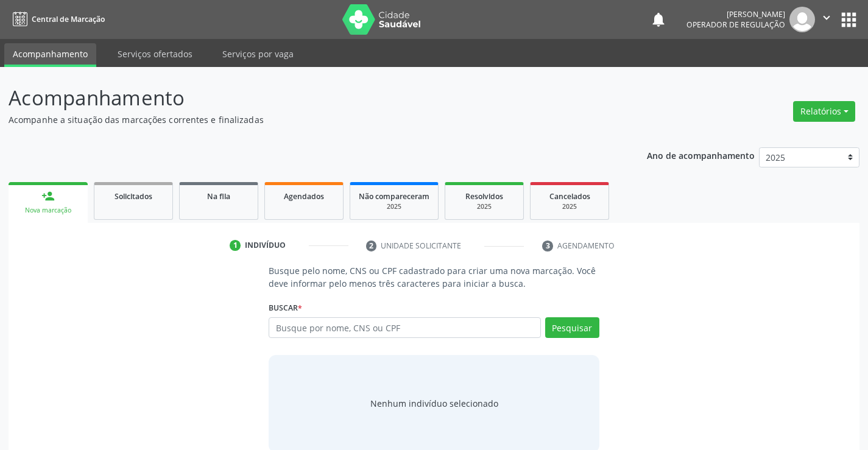 The height and width of the screenshot is (450, 868). Describe the element at coordinates (285, 307) in the screenshot. I see `label: Buscar` at that location.